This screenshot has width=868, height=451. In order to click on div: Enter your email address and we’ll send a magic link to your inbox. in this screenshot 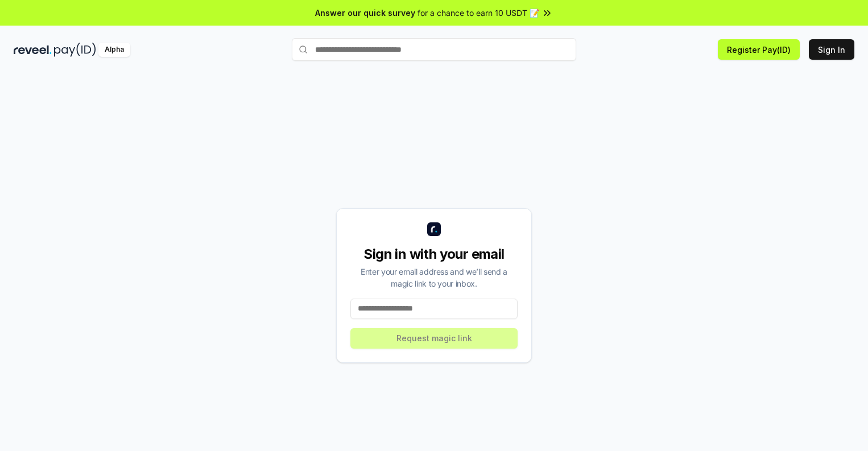, I will do `click(434, 277)`.